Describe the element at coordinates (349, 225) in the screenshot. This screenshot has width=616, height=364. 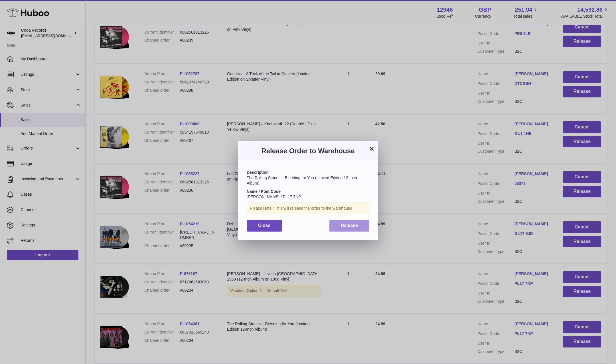
I see `span: Release` at that location.